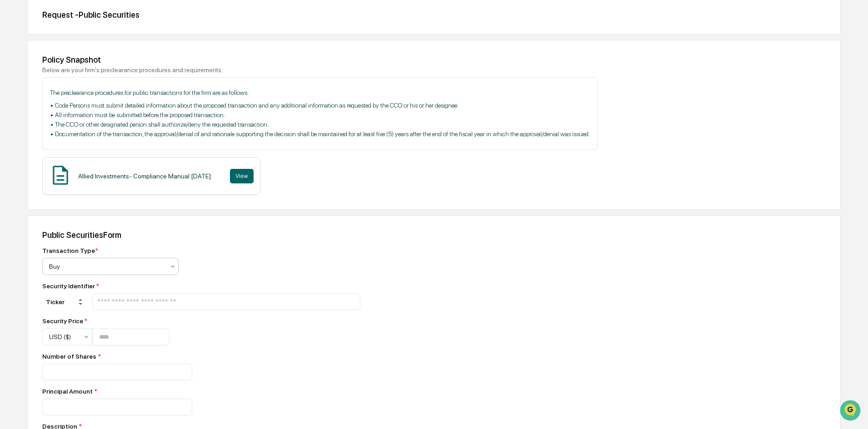 This screenshot has width=868, height=429. I want to click on img: f2157a4c-a0d3-4daa-907e-bb6f0de503a5-1751232295721, so click(11, 11).